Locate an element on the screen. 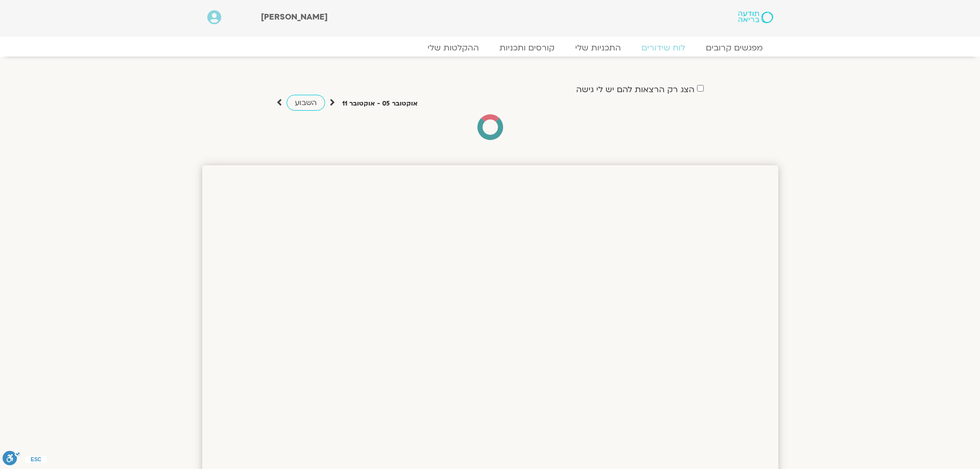 Image resolution: width=980 pixels, height=469 pixels. p: אוקטובר 05 - אוקטובר 11 is located at coordinates (380, 103).